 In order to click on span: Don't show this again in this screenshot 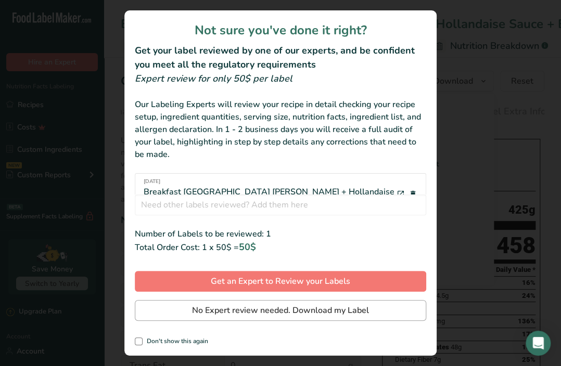, I will do `click(175, 341)`.